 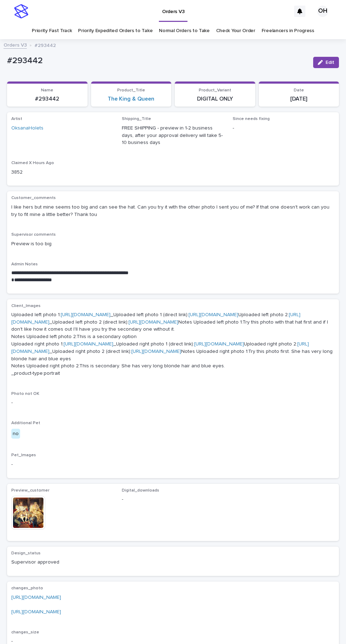 What do you see at coordinates (25, 264) in the screenshot?
I see `span: Admin Notes` at bounding box center [25, 264].